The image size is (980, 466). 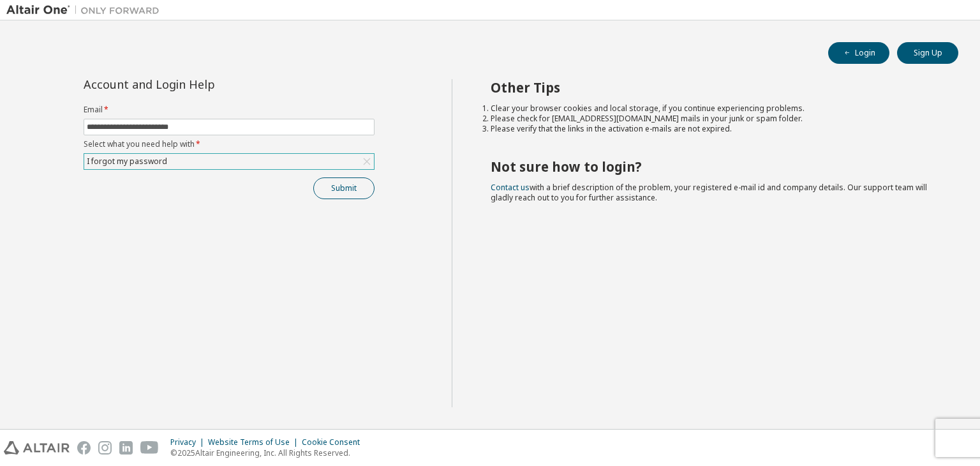 I want to click on div: Cookie Consent, so click(x=335, y=442).